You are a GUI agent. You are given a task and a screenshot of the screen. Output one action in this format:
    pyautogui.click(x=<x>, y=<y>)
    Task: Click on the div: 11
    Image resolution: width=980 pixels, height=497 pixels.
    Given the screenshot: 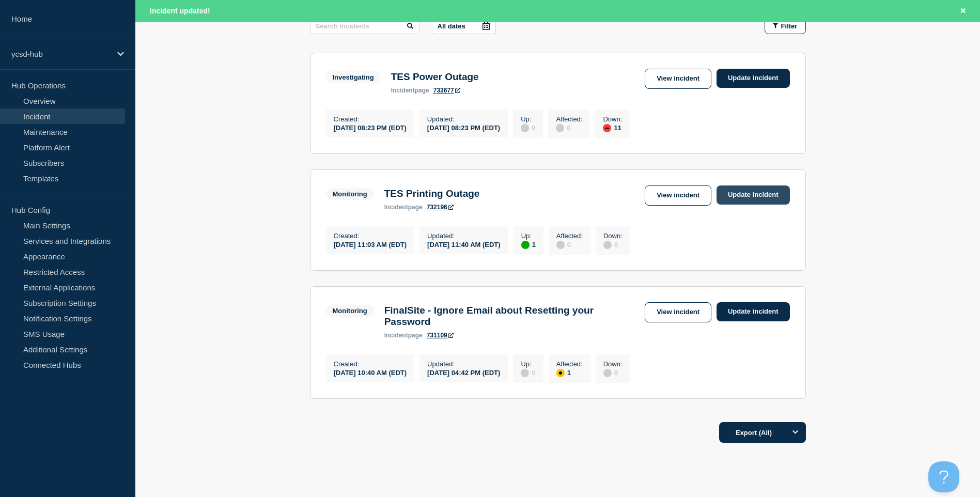 What is the action you would take?
    pyautogui.click(x=612, y=127)
    